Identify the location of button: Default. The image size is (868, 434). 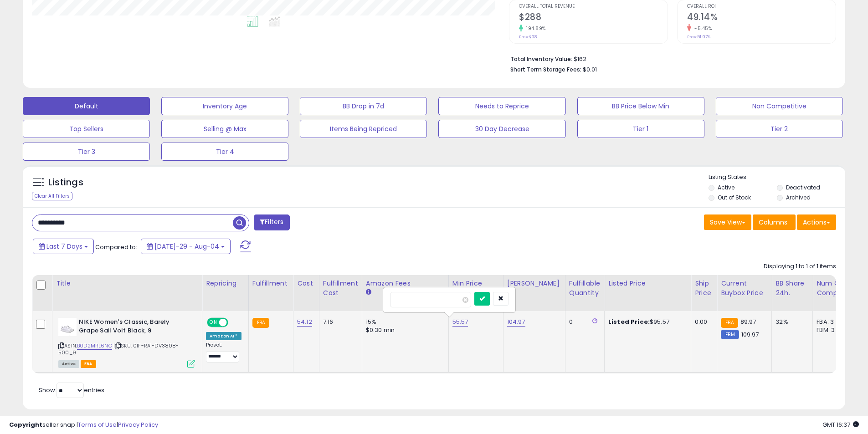
(86, 106).